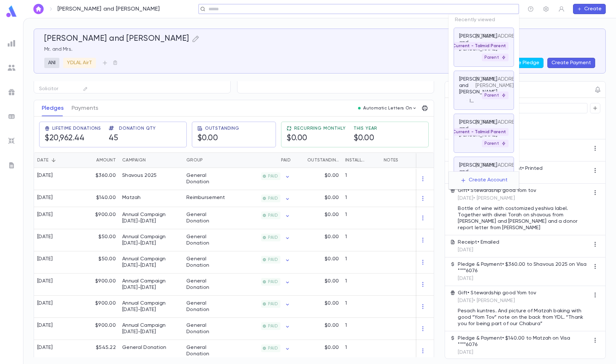  Describe the element at coordinates (134, 160) in the screenshot. I see `div: Campaign` at that location.